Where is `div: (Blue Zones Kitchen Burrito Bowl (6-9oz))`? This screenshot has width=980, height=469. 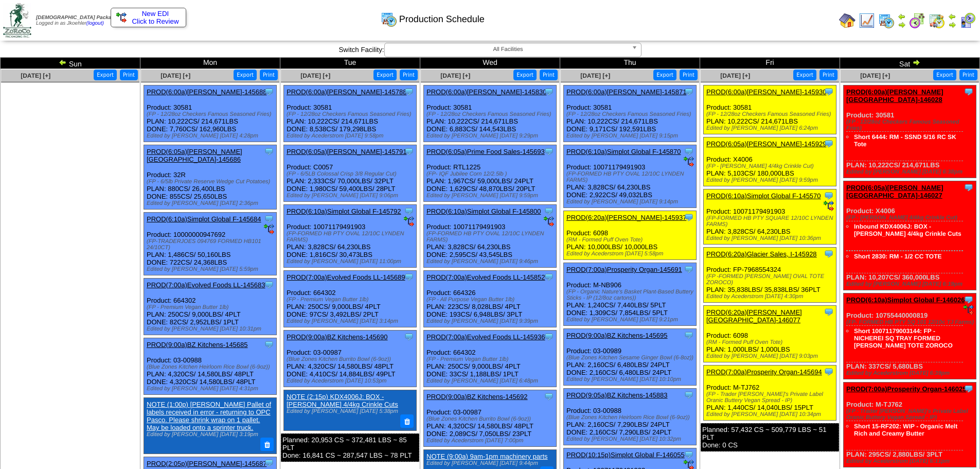
div: (Blue Zones Kitchen Burrito Bowl (6-9oz)) is located at coordinates (352, 360).